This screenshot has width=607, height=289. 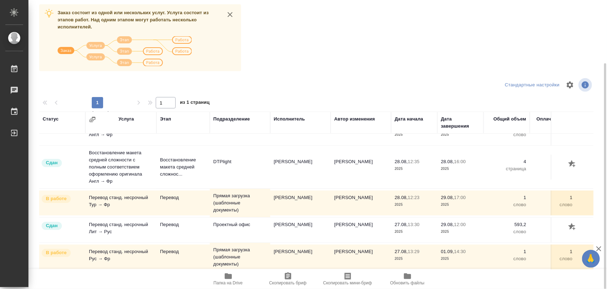 I want to click on span: Настроить таблицу, so click(x=570, y=85).